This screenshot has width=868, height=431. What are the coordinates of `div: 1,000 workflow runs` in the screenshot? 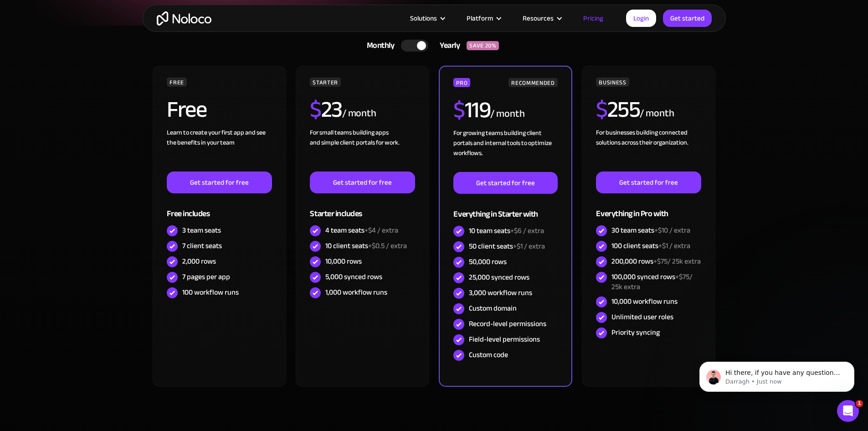 It's located at (356, 292).